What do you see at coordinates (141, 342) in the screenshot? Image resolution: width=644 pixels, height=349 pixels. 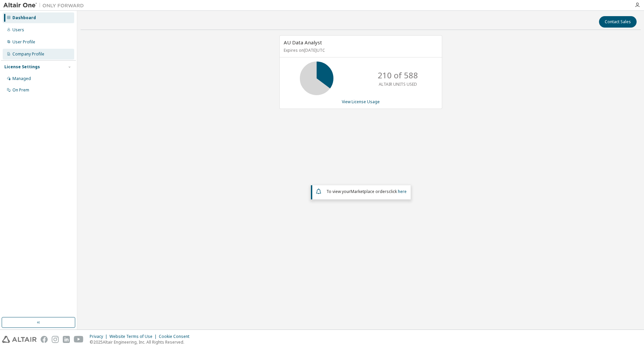 I see `p: © 2025 Altair Engineering, Inc. All Rights Reserved.` at bounding box center [141, 342].